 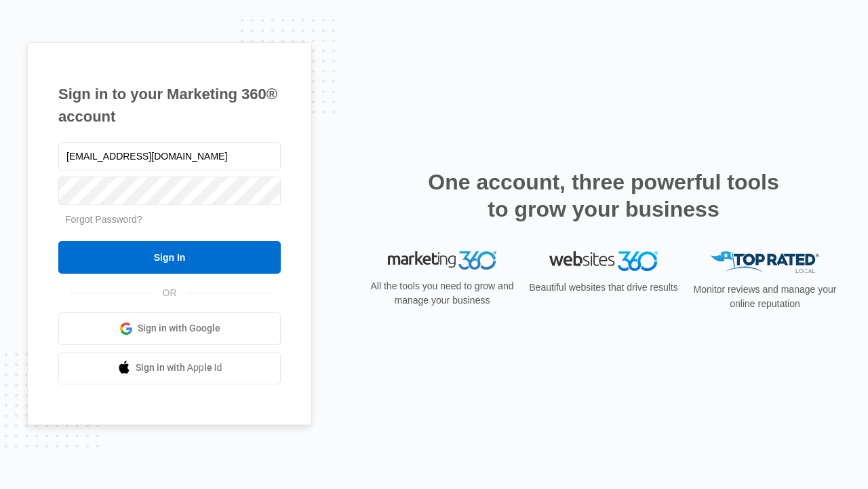 I want to click on input: Email, so click(x=169, y=157).